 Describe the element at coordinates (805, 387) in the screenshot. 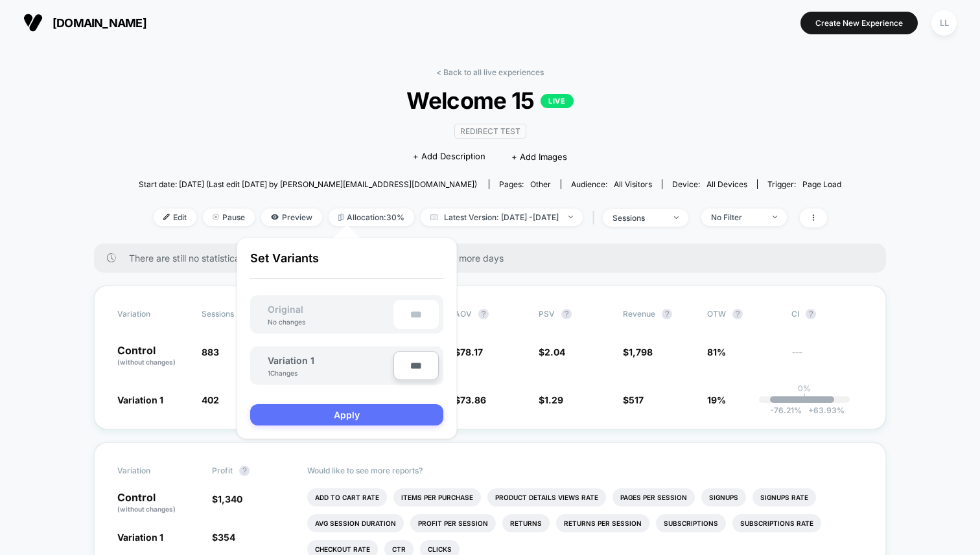

I see `p: 0%` at that location.